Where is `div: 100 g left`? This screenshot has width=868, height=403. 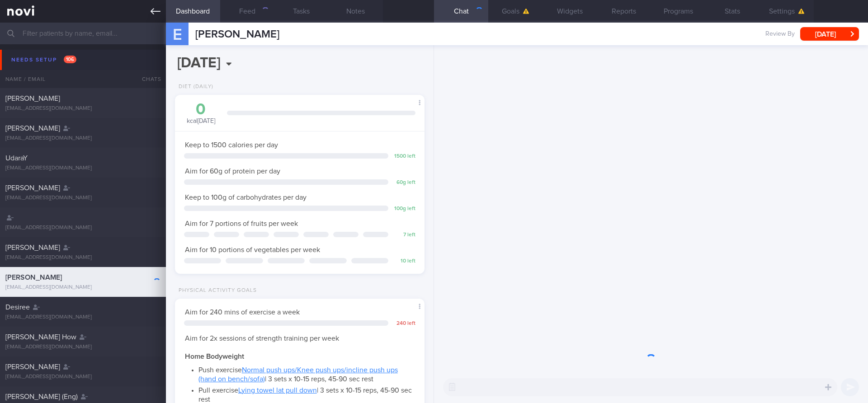 div: 100 g left is located at coordinates (404, 209).